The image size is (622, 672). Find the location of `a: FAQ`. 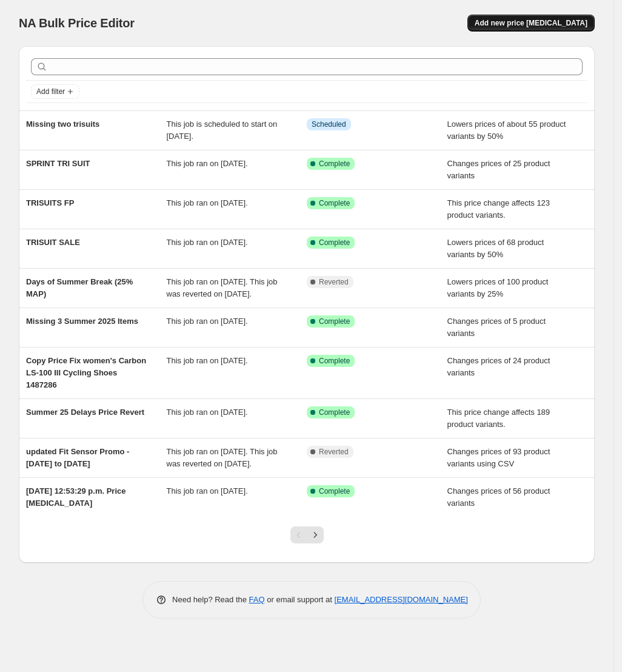

a: FAQ is located at coordinates (257, 599).